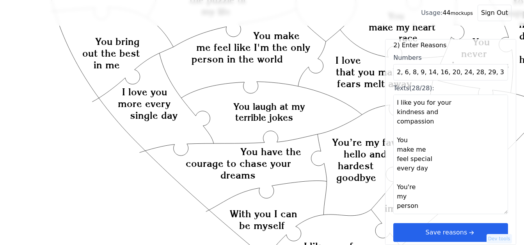 This screenshot has width=524, height=245. I want to click on textarea: Texts(28/28):, so click(451, 154).